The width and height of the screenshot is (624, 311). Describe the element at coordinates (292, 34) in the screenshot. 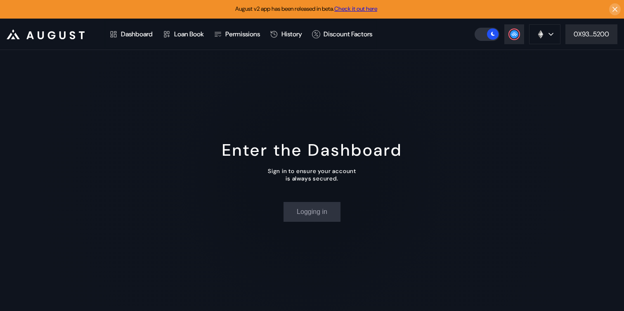

I see `div: History` at that location.